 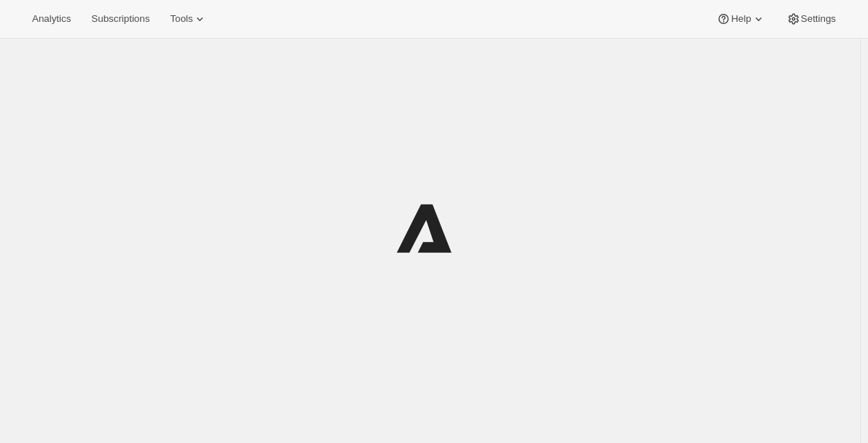 I want to click on span: Settings, so click(x=818, y=19).